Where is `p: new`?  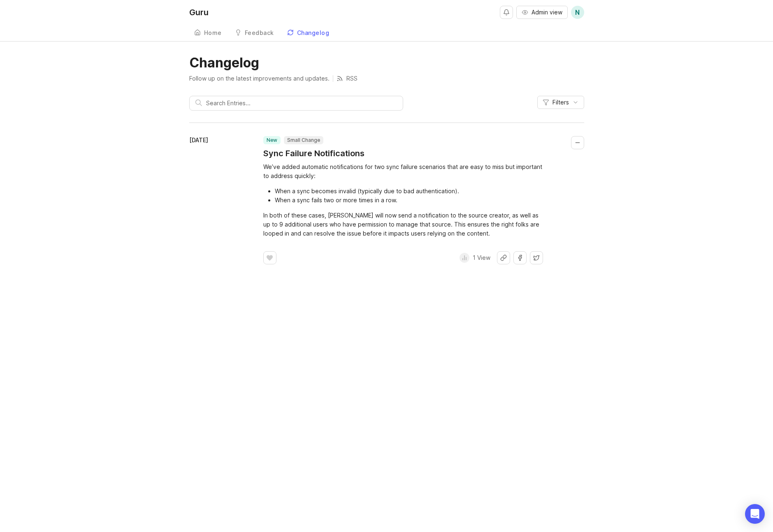 p: new is located at coordinates (272, 140).